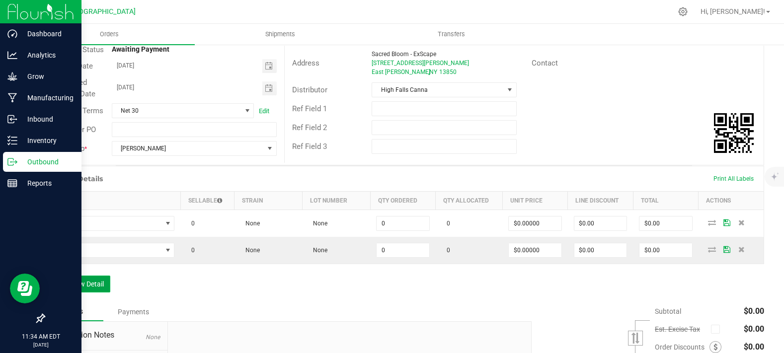 Image resolution: width=784 pixels, height=353 pixels. Describe the element at coordinates (734, 179) in the screenshot. I see `span: Print All Labels` at that location.